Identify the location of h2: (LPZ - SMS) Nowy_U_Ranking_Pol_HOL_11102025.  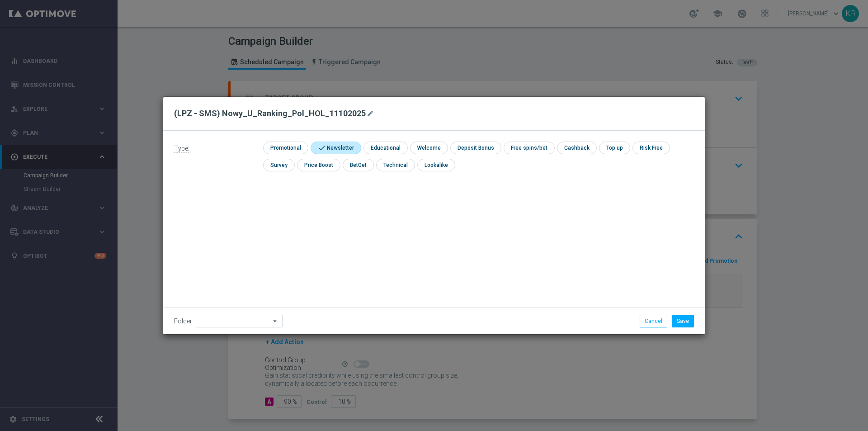
(270, 113).